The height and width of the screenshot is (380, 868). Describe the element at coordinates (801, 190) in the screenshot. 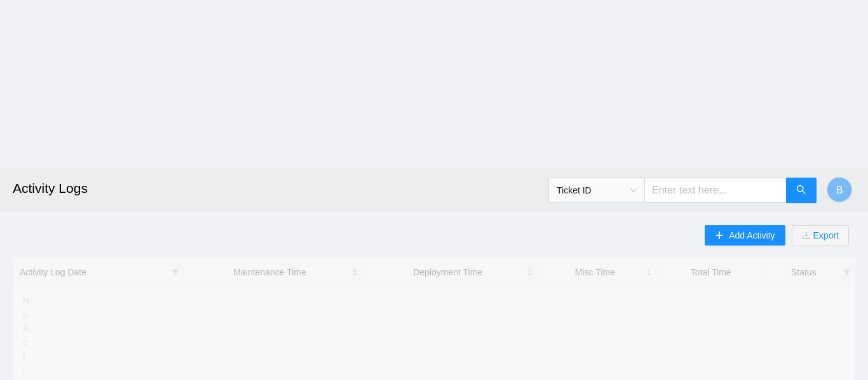

I see `button: search` at that location.